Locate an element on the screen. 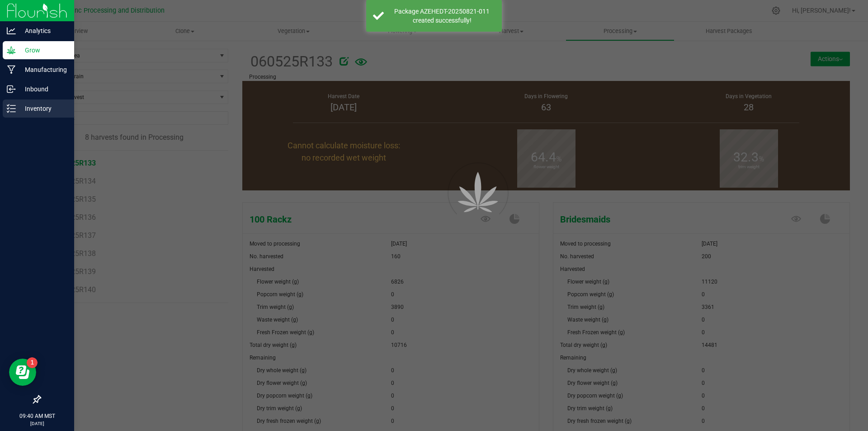 This screenshot has height=431, width=868. div: Package AZEHEDT-20250821-011 created successfully! is located at coordinates (442, 16).